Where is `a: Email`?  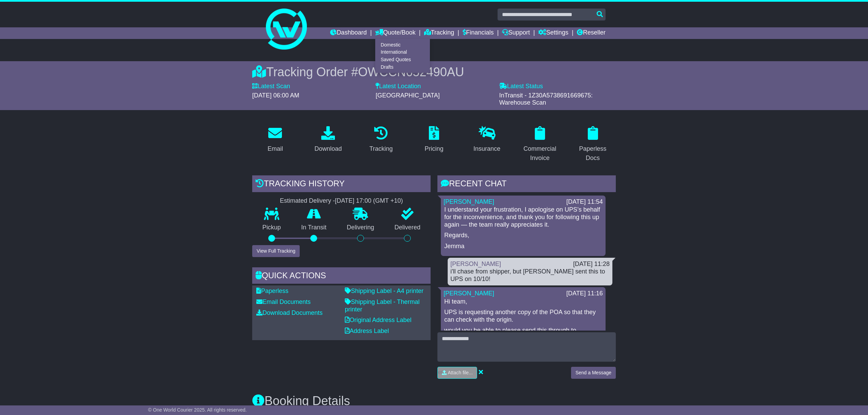
a: Email is located at coordinates (275, 140).